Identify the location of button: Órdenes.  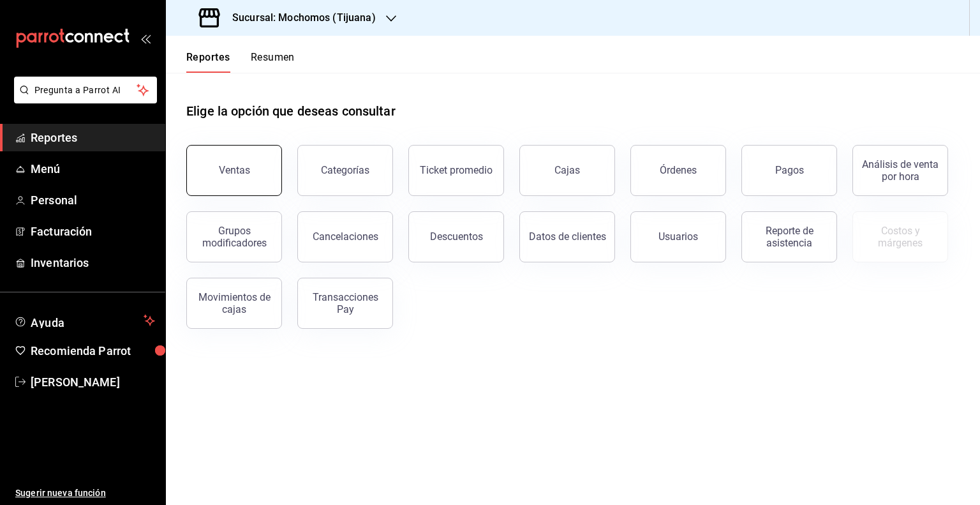
(678, 170).